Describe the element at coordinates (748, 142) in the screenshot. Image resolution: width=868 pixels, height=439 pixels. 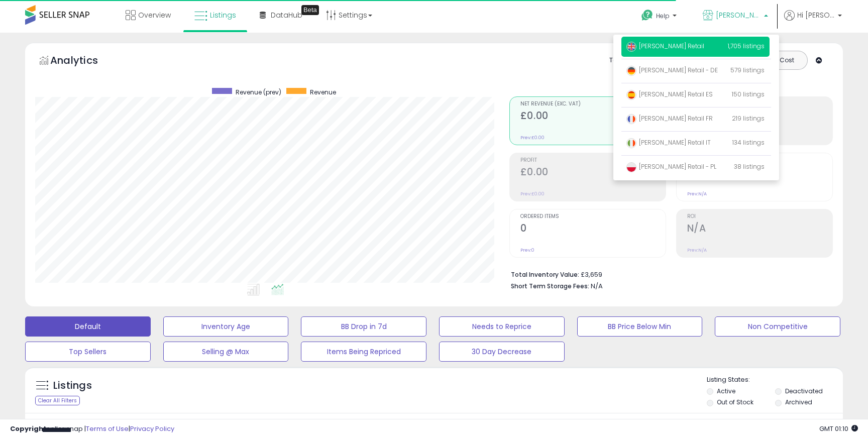
I see `span: 134 listings` at that location.